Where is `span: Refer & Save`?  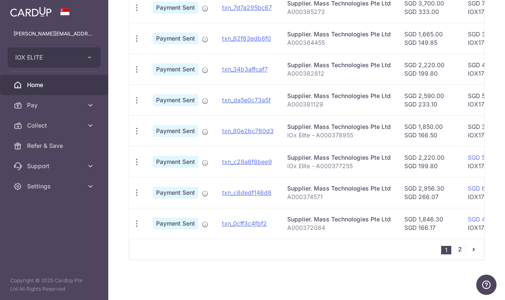
span: Refer & Save is located at coordinates (55, 146).